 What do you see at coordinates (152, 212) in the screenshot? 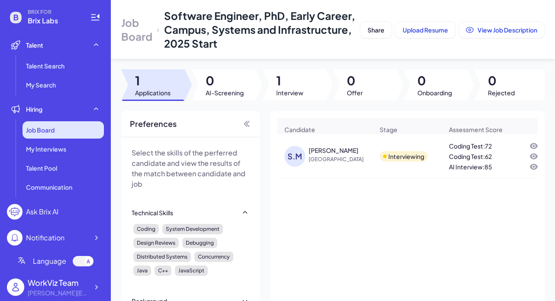
I see `div: Technical Skills` at bounding box center [152, 212].